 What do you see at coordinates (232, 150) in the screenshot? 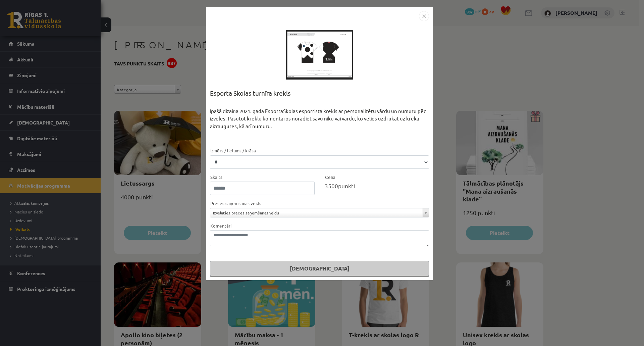
I see `label: Izmērs / lielums / krāsa` at bounding box center [232, 150].